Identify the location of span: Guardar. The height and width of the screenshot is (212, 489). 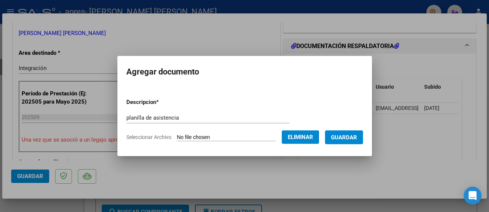
(344, 138).